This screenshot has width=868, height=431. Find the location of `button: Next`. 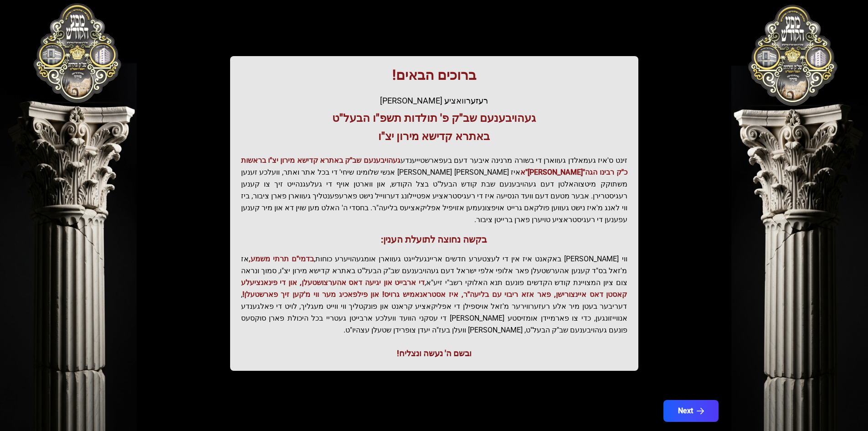

button: Next is located at coordinates (691, 411).